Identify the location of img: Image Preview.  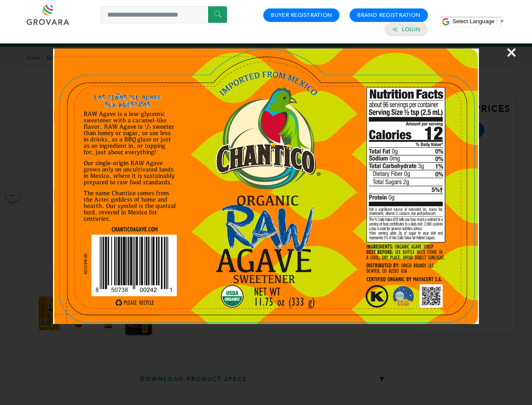
(266, 186).